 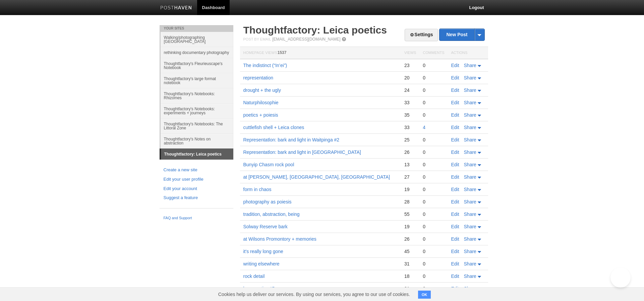 I want to click on a: tradition, abstraction, being, so click(x=272, y=214).